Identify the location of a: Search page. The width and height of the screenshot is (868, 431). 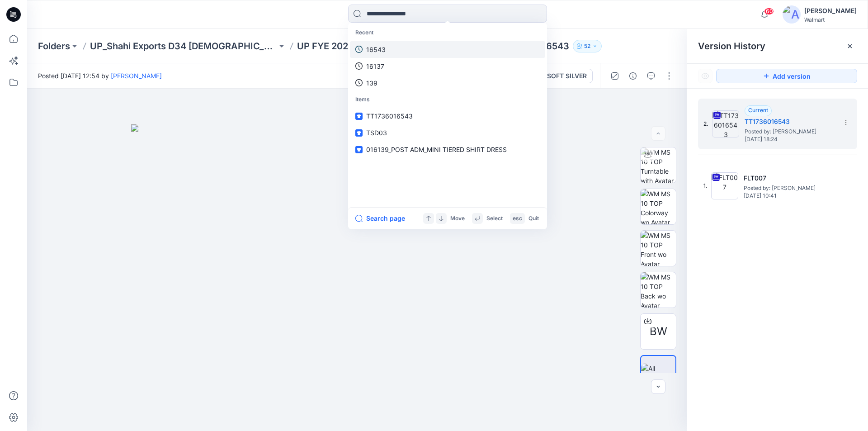
(380, 218).